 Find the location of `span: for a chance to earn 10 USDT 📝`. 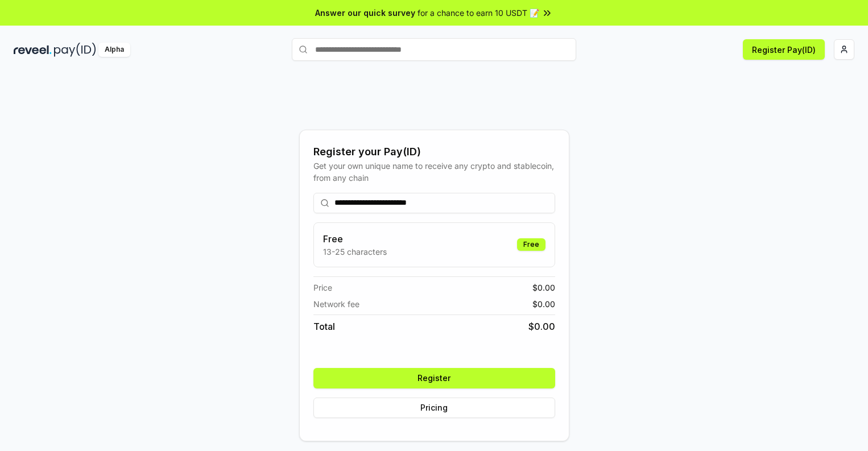

span: for a chance to earn 10 USDT 📝 is located at coordinates (478, 12).